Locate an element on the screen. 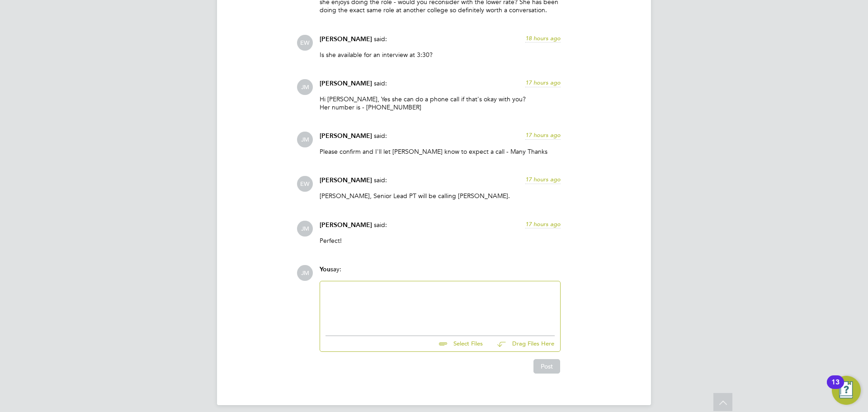 The height and width of the screenshot is (412, 868). p: Is she available for an interview at 3:30? is located at coordinates (440, 55).